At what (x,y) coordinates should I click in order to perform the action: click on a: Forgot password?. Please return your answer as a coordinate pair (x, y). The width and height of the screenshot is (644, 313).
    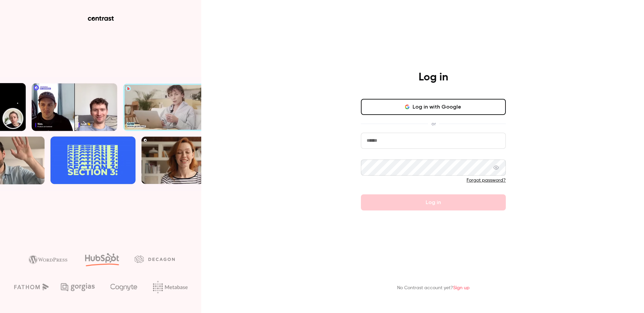
    Looking at the image, I should click on (486, 180).